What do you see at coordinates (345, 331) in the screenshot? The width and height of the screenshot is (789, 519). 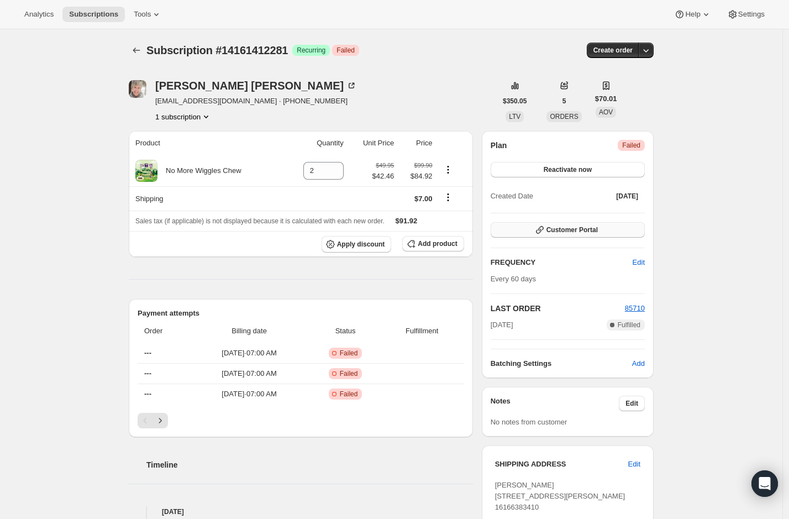 I see `span: Status` at bounding box center [345, 331].